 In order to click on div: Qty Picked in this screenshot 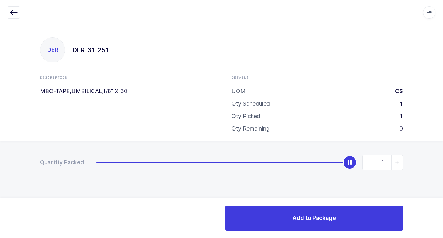, I will do `click(246, 116)`.